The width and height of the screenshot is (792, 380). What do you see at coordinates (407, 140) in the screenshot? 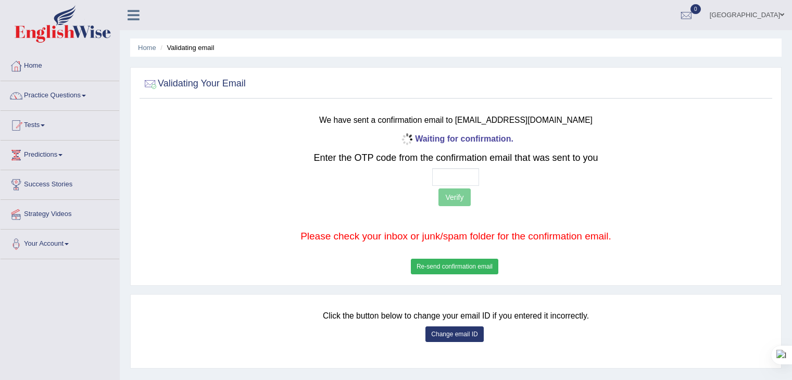
I see `img: icon-progress-circle-small.gif` at bounding box center [407, 140].